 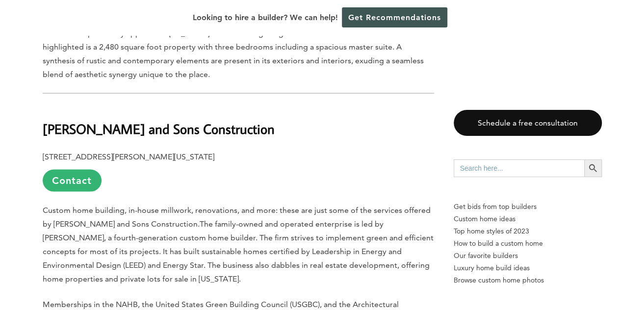 I want to click on p: Luxury home build ideas, so click(x=528, y=268).